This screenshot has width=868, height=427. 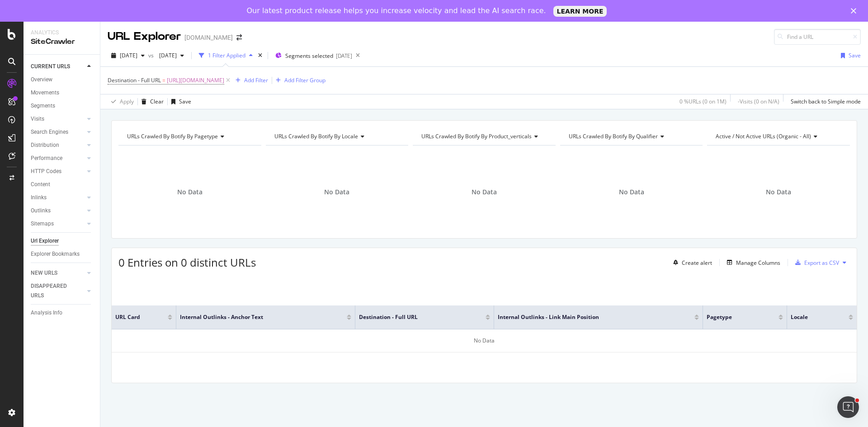 What do you see at coordinates (172, 136) in the screenshot?
I see `span: URLs Crawled By Botify By pagetype` at bounding box center [172, 136].